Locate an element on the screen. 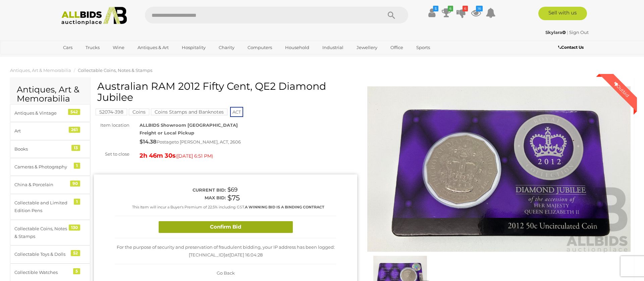 The width and height of the screenshot is (644, 281). div: Postage is located at coordinates (248, 142).